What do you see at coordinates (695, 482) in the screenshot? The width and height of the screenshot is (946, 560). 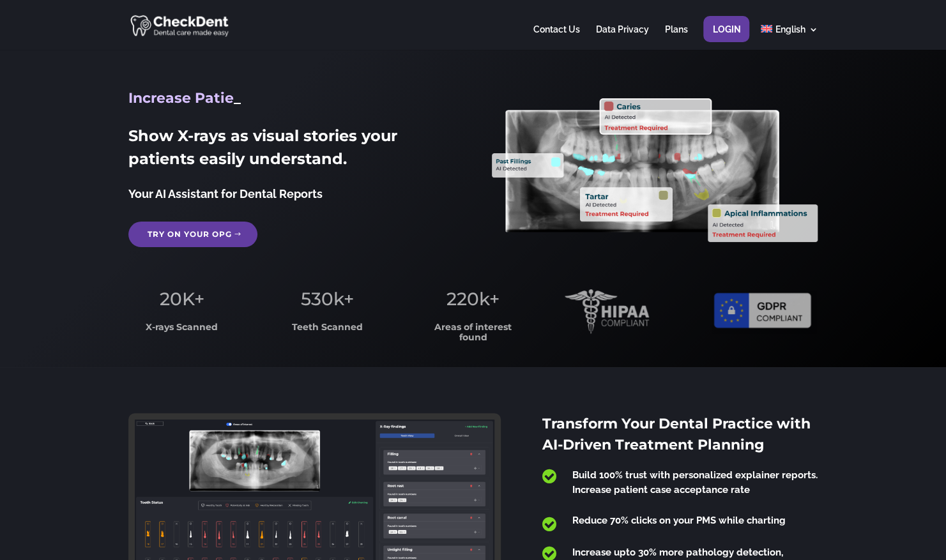 I see `span: Build 100% trust with personalized explainer reports. Increase patient case acceptance rate` at bounding box center [695, 482].